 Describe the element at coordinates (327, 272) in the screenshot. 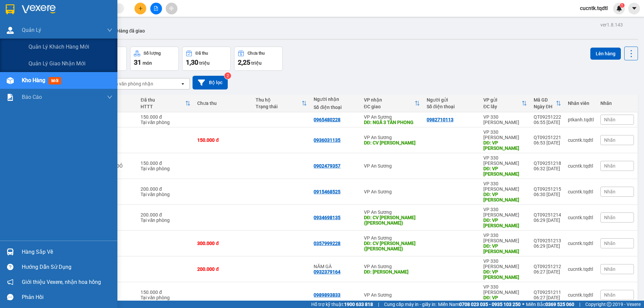

I see `div: 0932379164` at that location.